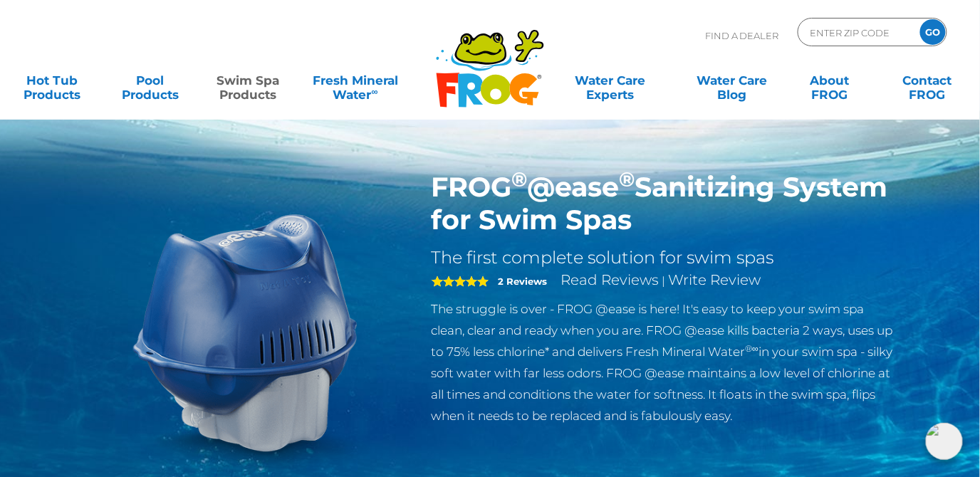 Image resolution: width=980 pixels, height=477 pixels. What do you see at coordinates (460, 281) in the screenshot?
I see `span: 5` at bounding box center [460, 281].